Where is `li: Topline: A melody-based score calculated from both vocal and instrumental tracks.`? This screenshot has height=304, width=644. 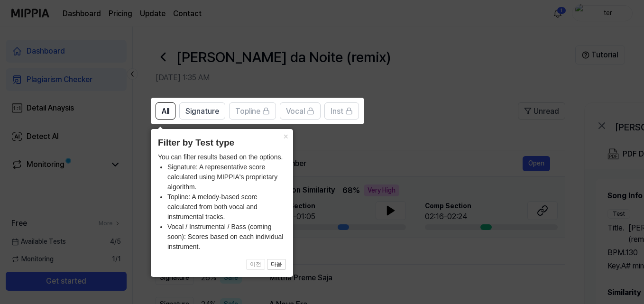 li: Topline: A melody-based score calculated from both vocal and instrumental tracks. is located at coordinates (227, 206).